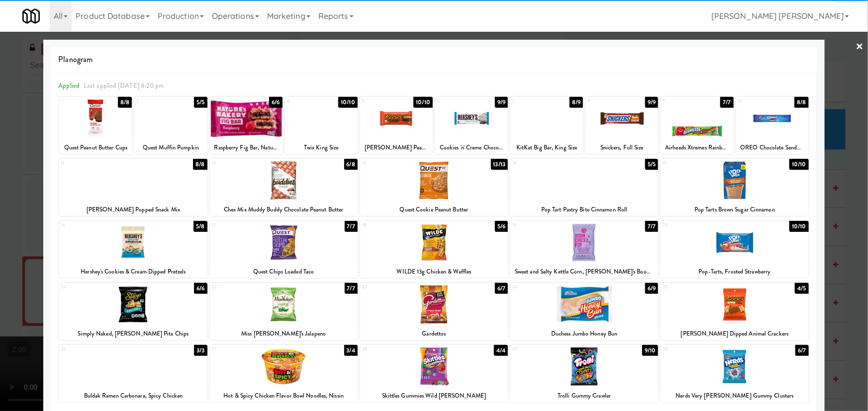  I want to click on div: Pop-Tarts, Frosted Strawberry, so click(734, 272).